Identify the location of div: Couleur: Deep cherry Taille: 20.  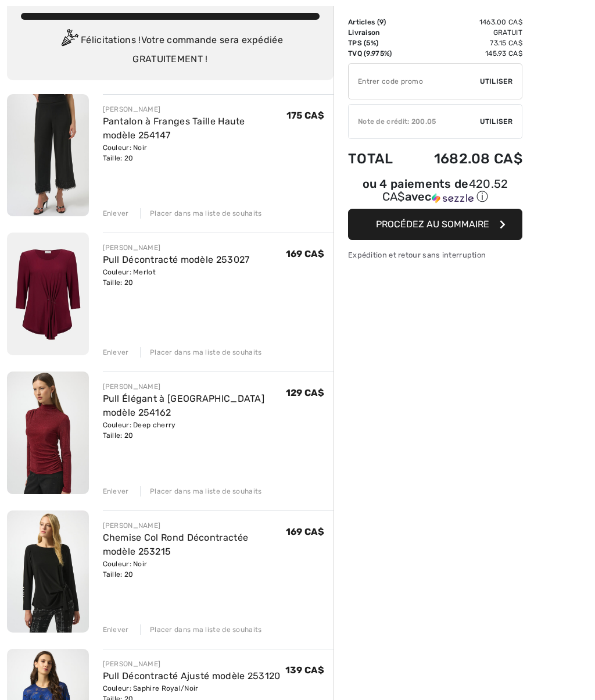
(194, 430).